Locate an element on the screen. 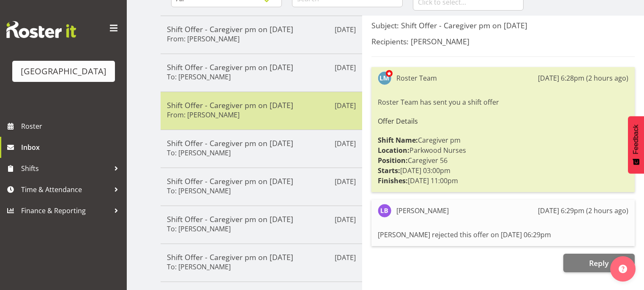 Image resolution: width=644 pixels, height=290 pixels. strong: Location: is located at coordinates (394, 150).